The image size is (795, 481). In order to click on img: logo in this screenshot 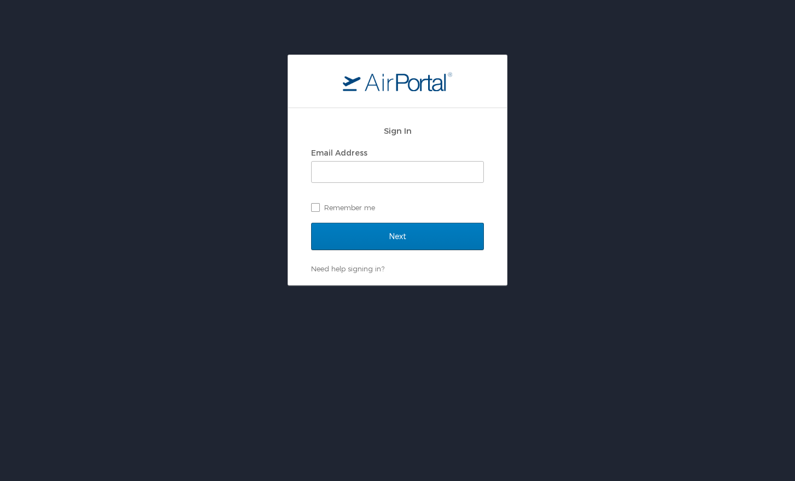, I will do `click(397, 81)`.